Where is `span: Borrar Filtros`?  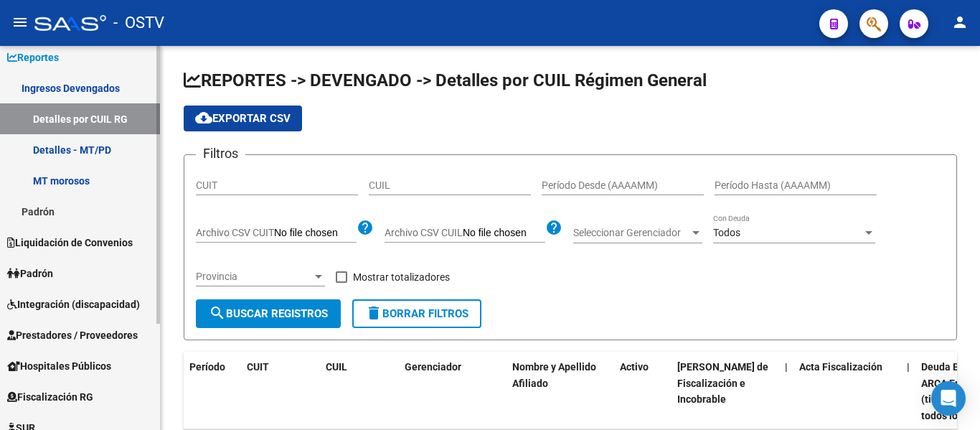 span: Borrar Filtros is located at coordinates (417, 313).